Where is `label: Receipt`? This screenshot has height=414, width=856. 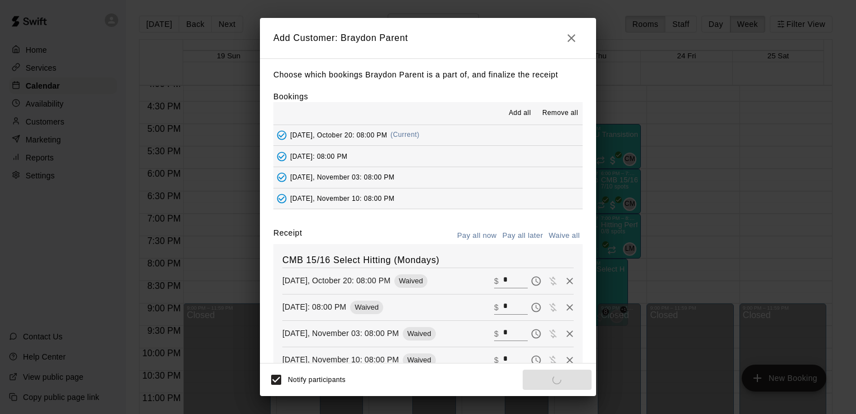 label: Receipt is located at coordinates (287, 235).